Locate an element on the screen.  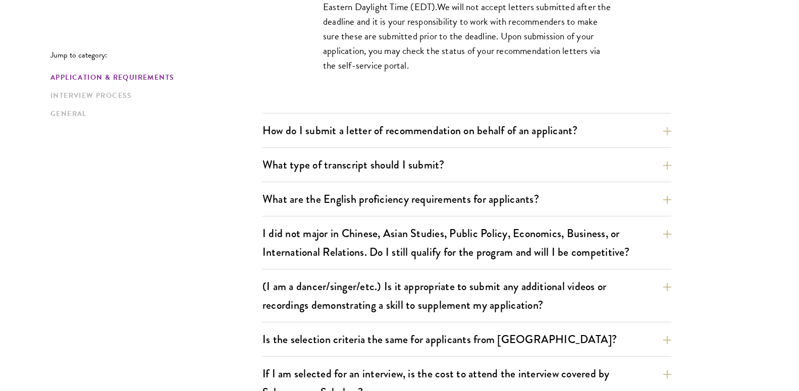
button: What are the English proficiency requirements for applicants? is located at coordinates (467, 199).